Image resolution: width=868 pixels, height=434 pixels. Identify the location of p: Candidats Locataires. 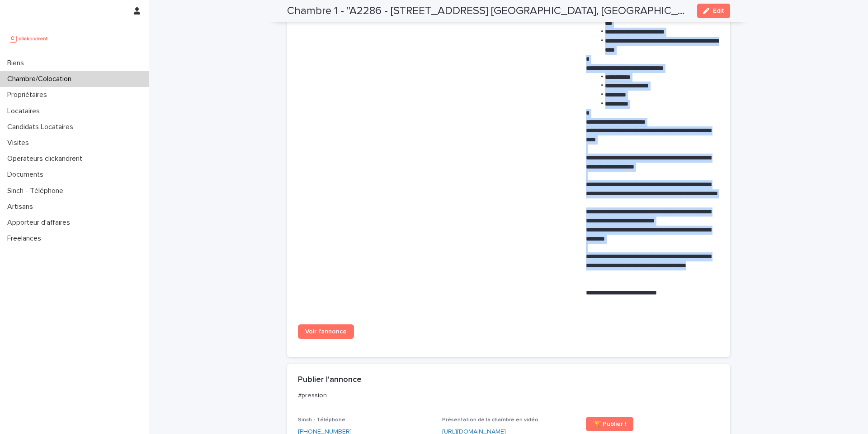
(42, 127).